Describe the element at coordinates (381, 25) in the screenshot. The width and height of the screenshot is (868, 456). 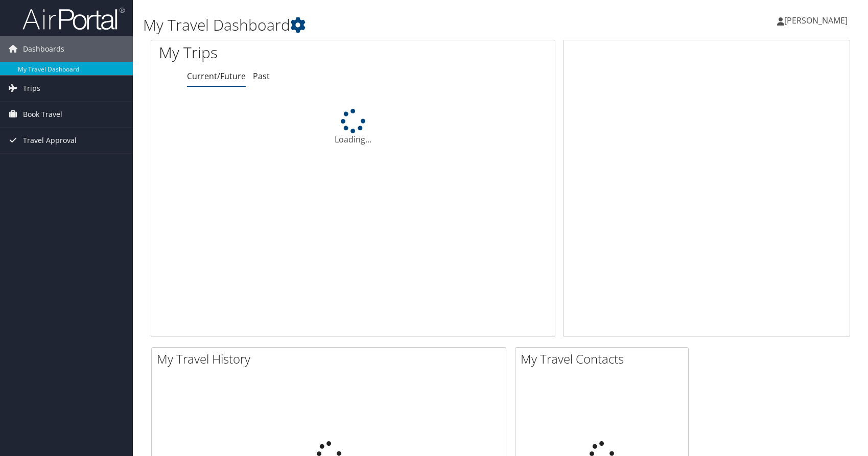
I see `h1: My Travel Dashboard` at that location.